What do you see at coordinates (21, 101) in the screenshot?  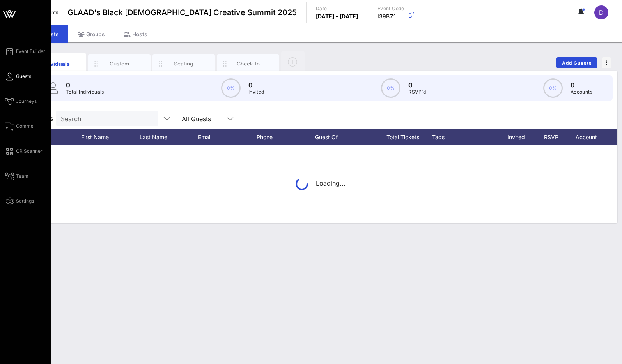 I see `a: Journeys` at bounding box center [21, 101].